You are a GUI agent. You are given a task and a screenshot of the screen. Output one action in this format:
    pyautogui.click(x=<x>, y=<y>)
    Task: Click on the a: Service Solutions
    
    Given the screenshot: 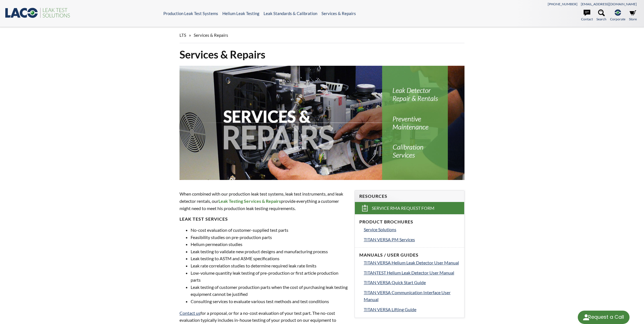 What is the action you would take?
    pyautogui.click(x=411, y=229)
    